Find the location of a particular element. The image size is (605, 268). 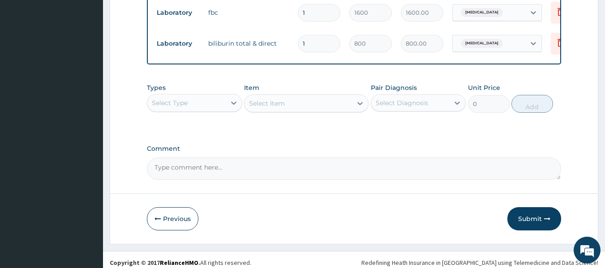

div: Minimize live chat window is located at coordinates (158, 15).